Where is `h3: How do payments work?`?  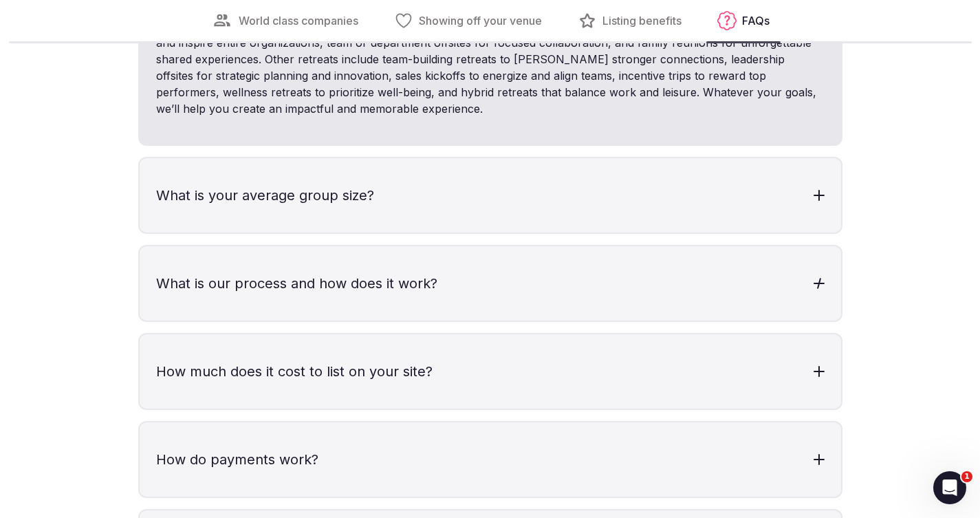
h3: How do payments work? is located at coordinates (491, 460).